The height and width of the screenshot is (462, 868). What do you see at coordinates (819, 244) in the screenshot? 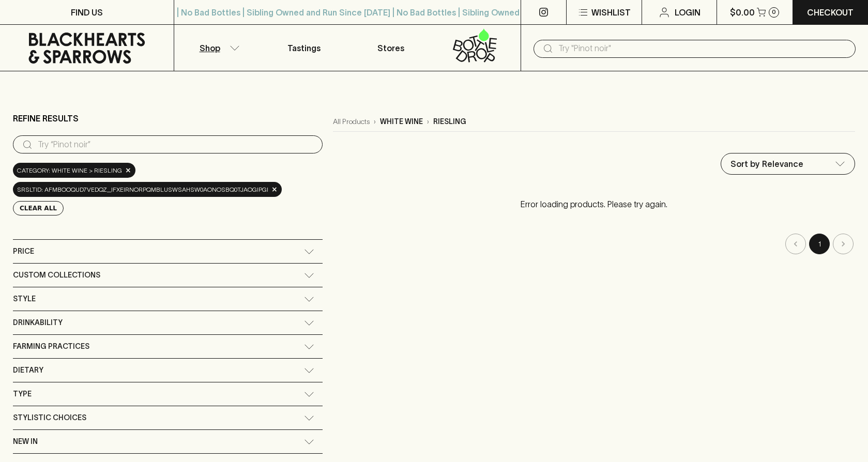
I see `button: page 1` at bounding box center [819, 244].